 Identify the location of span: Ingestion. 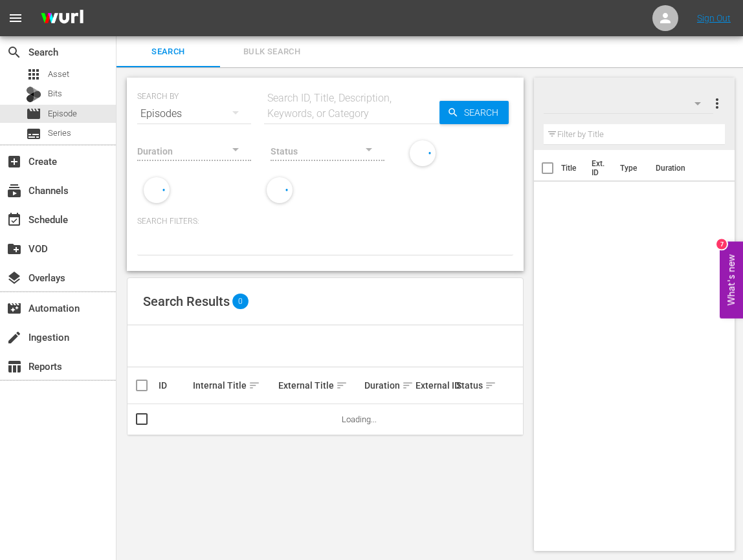
(14, 338).